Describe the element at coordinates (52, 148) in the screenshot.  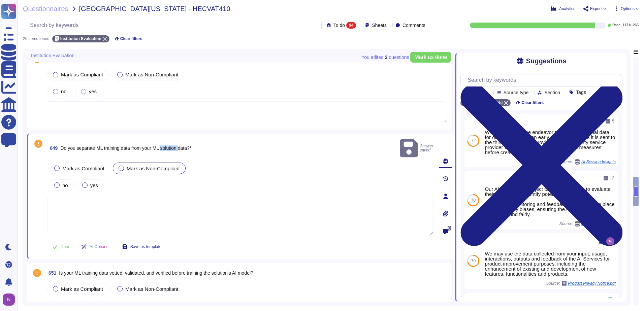
I see `span: 649` at that location.